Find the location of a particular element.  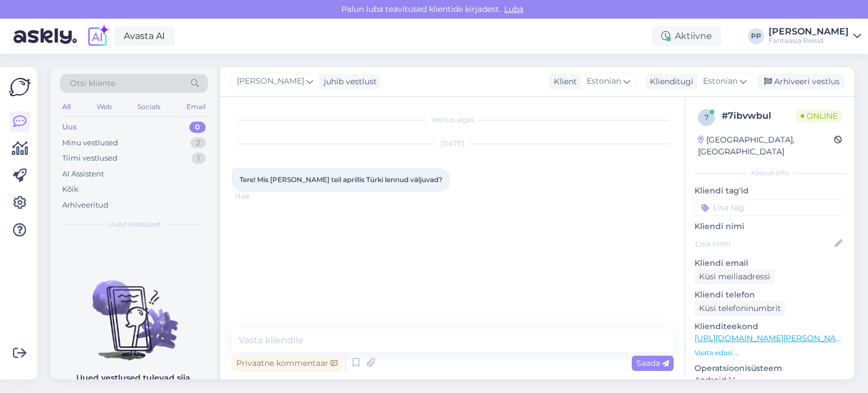

div: Tiimi vestlused is located at coordinates (90, 159).